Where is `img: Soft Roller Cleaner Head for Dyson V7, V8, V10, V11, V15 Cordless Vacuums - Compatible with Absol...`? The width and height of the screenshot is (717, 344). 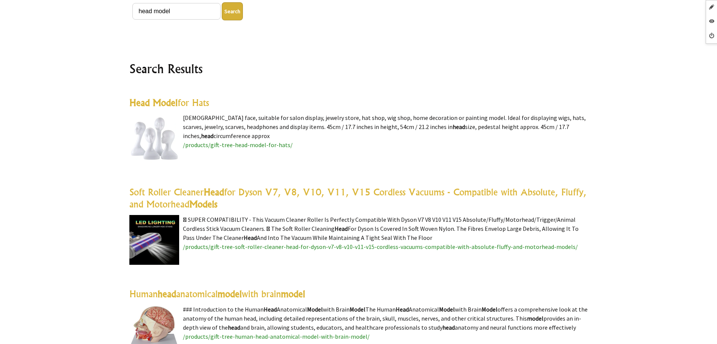
img: Soft Roller Cleaner Head for Dyson V7, V8, V10, V11, V15 Cordless Vacuums - Compatible with Absol... is located at coordinates (154, 240).